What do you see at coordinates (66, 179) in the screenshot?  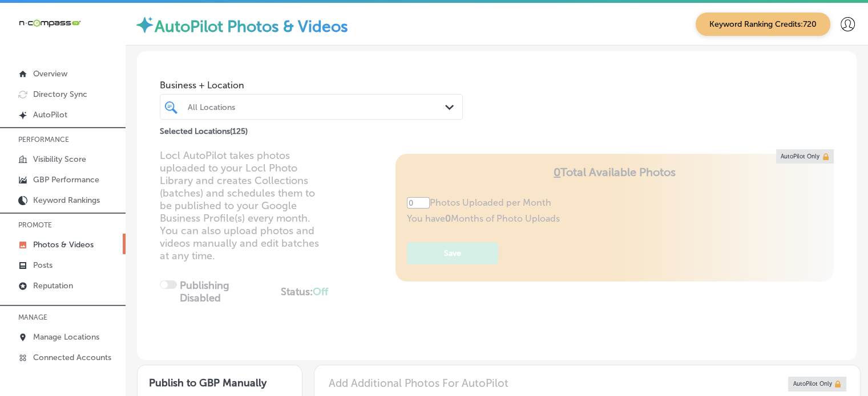 I see `p: GBP Performance` at bounding box center [66, 179].